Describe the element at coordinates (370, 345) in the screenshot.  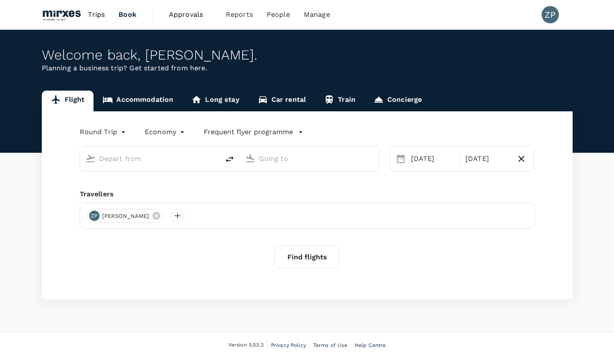
I see `a: Help Centre` at that location.